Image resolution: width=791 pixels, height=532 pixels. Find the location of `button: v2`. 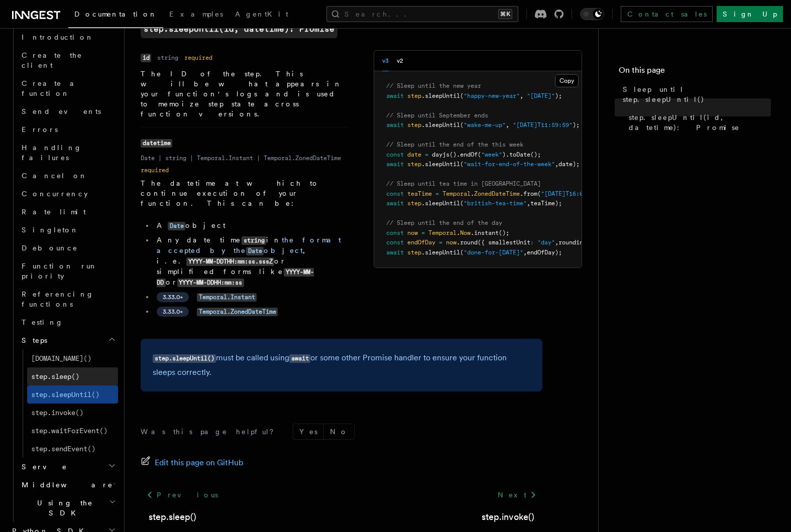

button: v2 is located at coordinates (399, 60).